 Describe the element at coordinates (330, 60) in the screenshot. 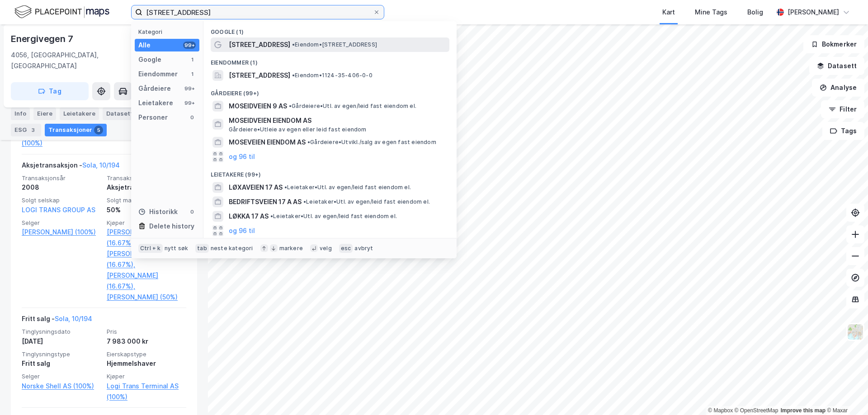

I see `div: Eiendommer (1)` at that location.